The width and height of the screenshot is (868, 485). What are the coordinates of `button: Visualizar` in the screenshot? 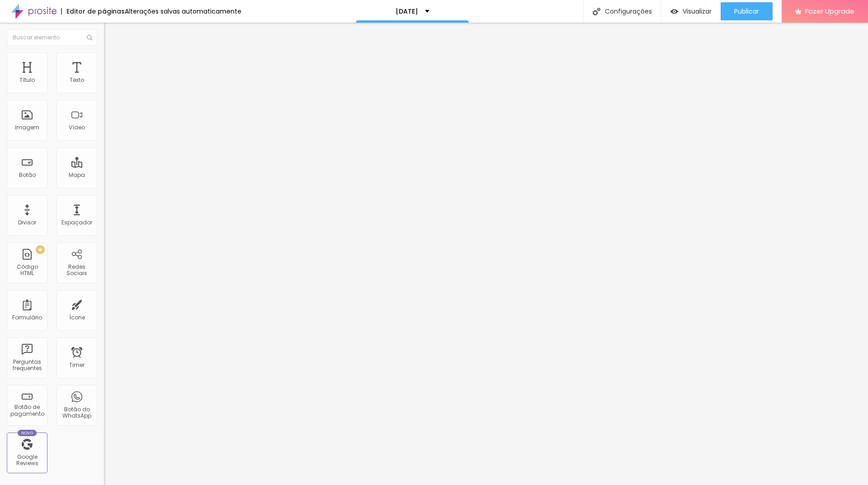 It's located at (691, 12).